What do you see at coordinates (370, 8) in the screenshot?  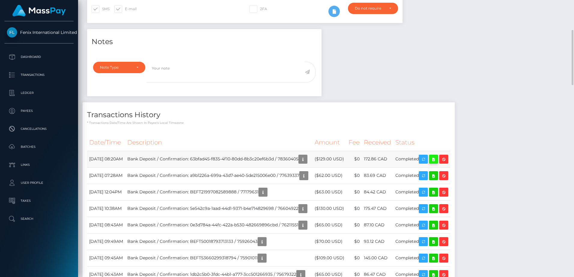 I see `div: Do not require` at bounding box center [370, 8].